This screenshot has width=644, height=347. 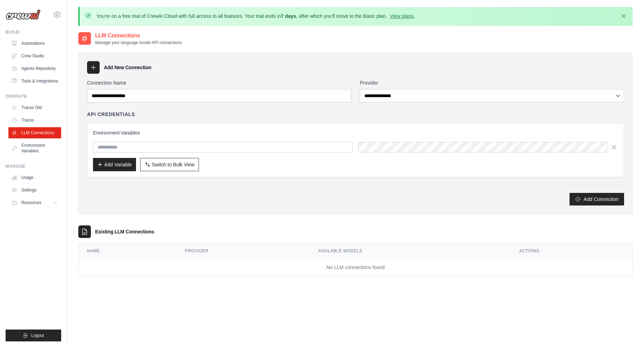 I want to click on a: Usage, so click(x=34, y=178).